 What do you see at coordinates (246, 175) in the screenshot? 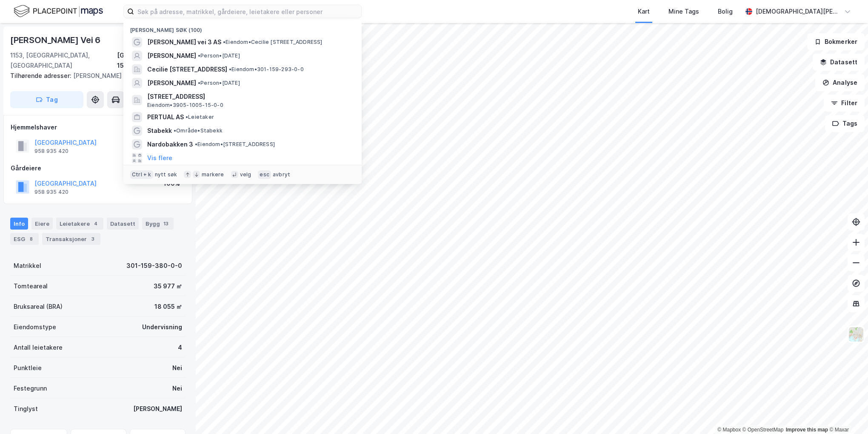
I see `div: velg` at bounding box center [246, 175].